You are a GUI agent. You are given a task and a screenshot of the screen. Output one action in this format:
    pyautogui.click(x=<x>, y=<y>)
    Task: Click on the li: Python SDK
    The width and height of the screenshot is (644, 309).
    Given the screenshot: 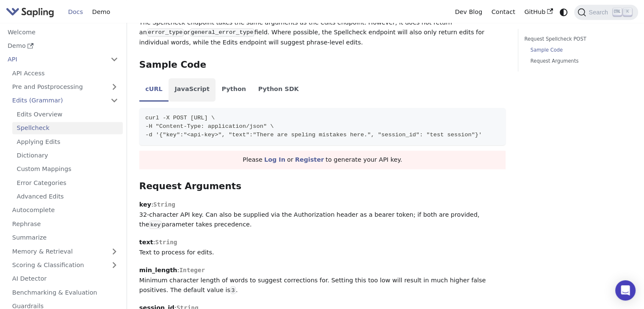 What is the action you would take?
    pyautogui.click(x=278, y=90)
    